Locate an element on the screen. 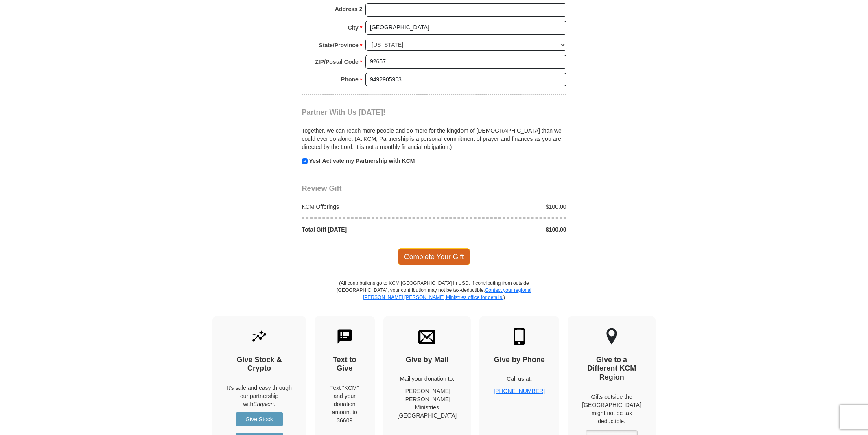 Image resolution: width=868 pixels, height=435 pixels. p: Mail your donation to: is located at coordinates (427, 379).